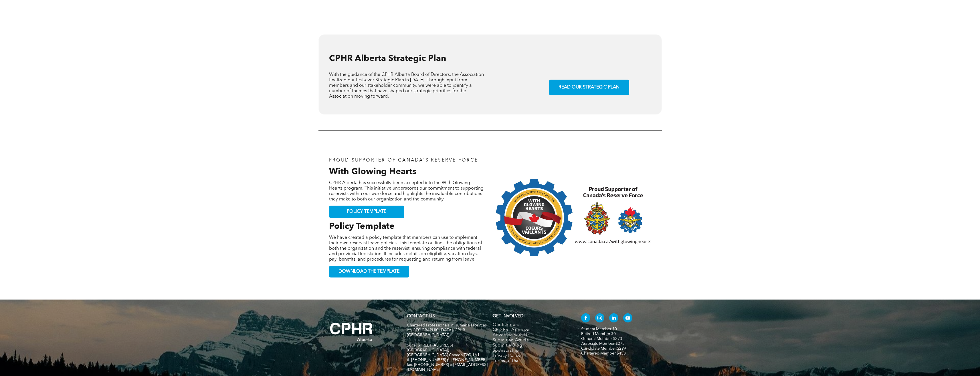 The image size is (980, 376). What do you see at coordinates (531, 335) in the screenshot?
I see `a: Advertise with Us` at bounding box center [531, 335].